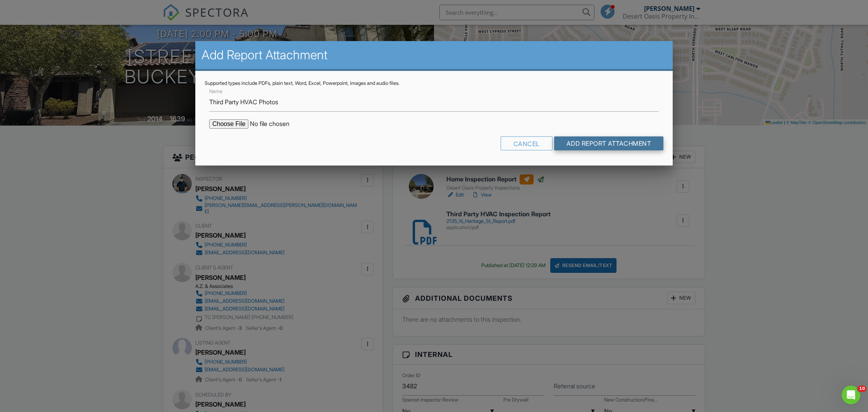 Image resolution: width=868 pixels, height=412 pixels. I want to click on label: Name, so click(216, 91).